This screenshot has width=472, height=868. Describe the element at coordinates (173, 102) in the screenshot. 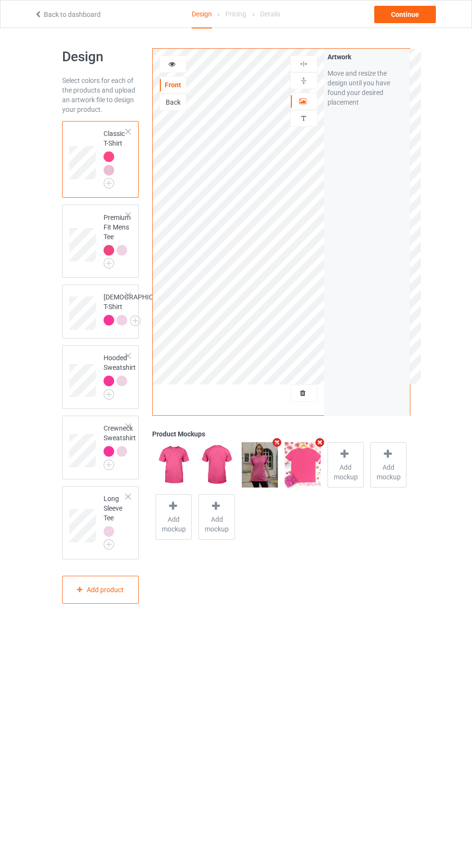

I see `div: Back` at that location.